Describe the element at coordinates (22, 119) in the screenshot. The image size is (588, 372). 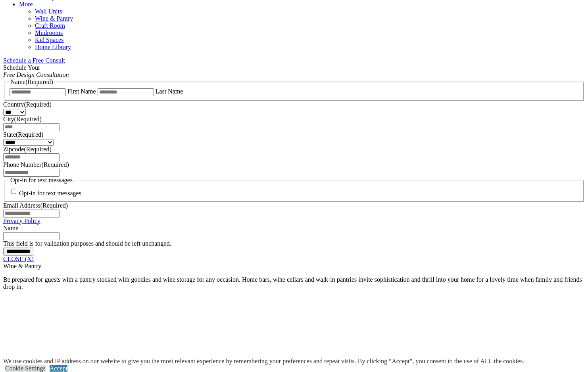
I see `label: City` at that location.